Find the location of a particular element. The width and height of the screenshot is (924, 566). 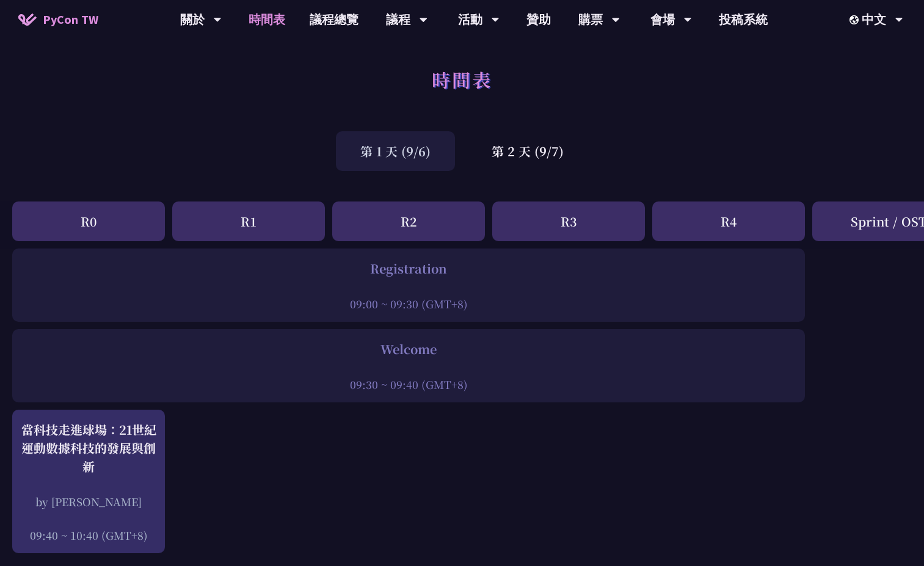

div: 當科技走進球場：21世紀運動數據科技的發展與創新 is located at coordinates (89, 448).